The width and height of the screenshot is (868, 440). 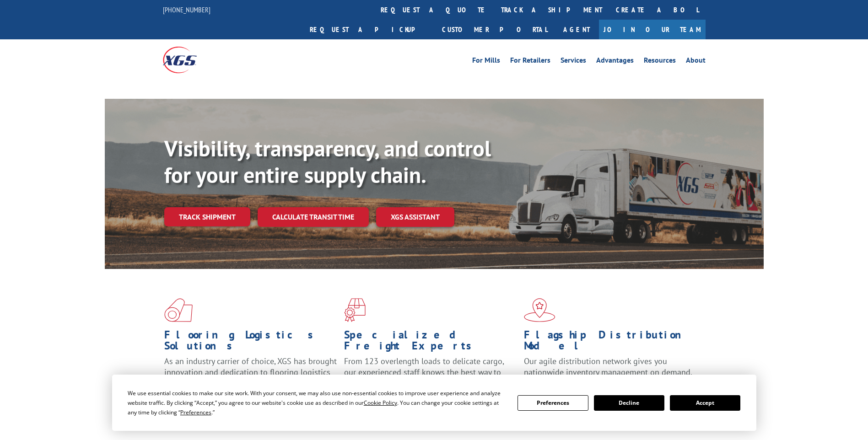 I want to click on a: Agent, so click(x=577, y=29).